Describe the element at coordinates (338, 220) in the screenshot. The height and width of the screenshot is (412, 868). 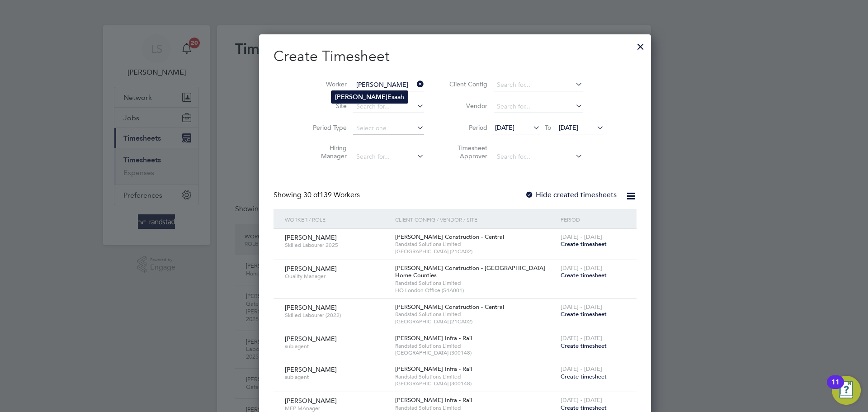
I see `div: Worker / Role` at that location.